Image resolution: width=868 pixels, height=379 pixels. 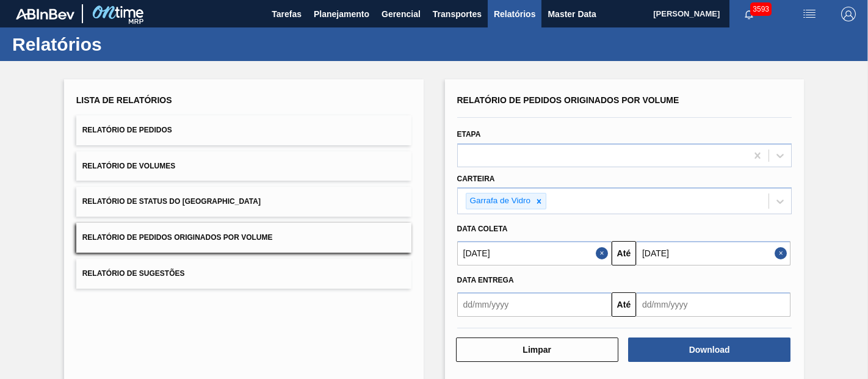 What do you see at coordinates (848, 14) in the screenshot?
I see `img: Logout` at bounding box center [848, 14].